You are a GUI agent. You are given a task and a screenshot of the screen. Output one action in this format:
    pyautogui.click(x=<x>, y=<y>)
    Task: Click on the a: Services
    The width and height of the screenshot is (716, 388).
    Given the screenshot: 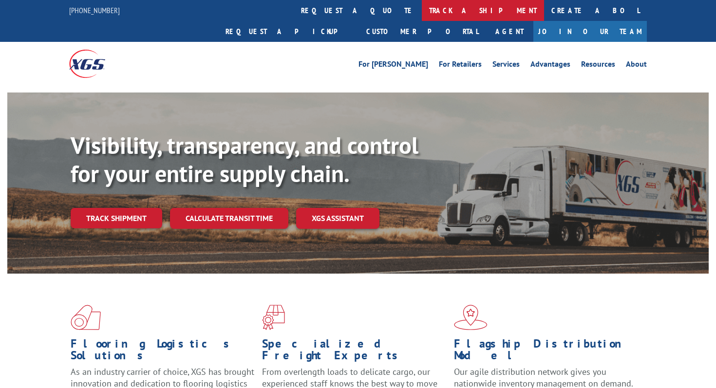 What is the action you would take?
    pyautogui.click(x=506, y=66)
    